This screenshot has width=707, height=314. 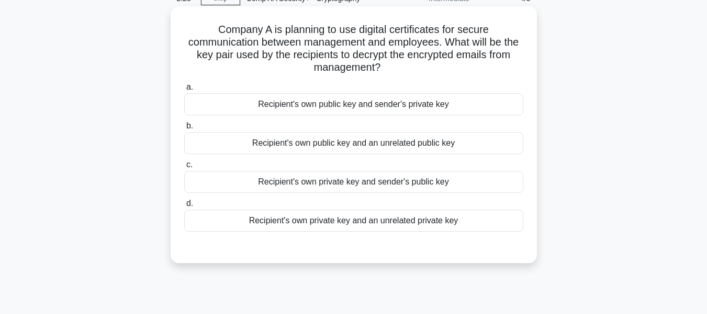 What do you see at coordinates (354, 220) in the screenshot?
I see `div: Recipient's own private key and an unrelated private key` at bounding box center [354, 220].